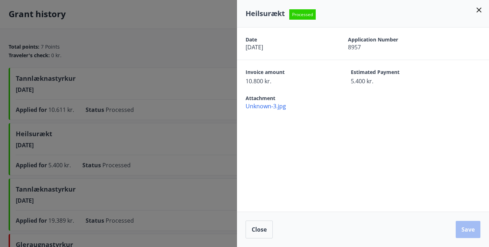  What do you see at coordinates (367, 106) in the screenshot?
I see `span: Unknown-3.jpg` at bounding box center [367, 106].